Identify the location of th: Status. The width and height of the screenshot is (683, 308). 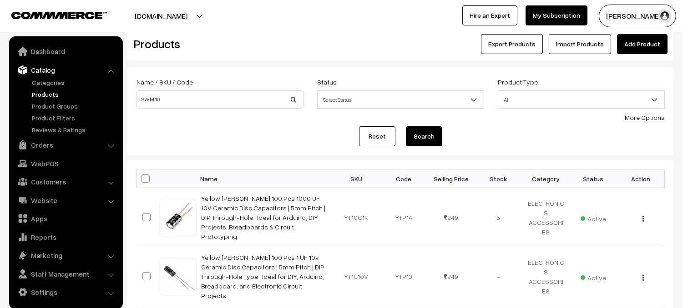
(593, 179).